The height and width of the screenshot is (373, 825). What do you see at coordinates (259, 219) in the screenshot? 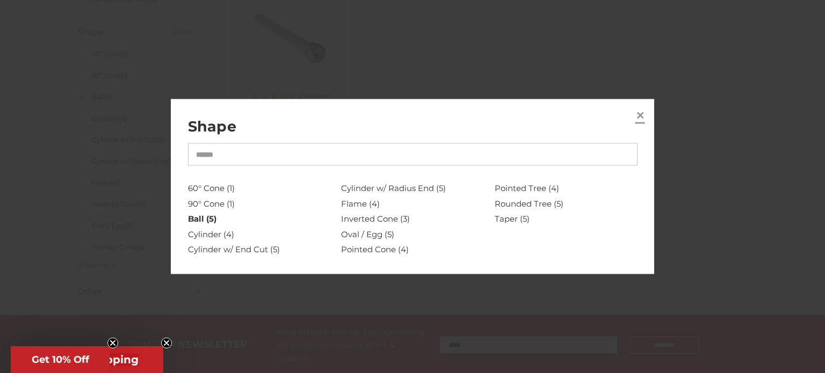
I see `a: Ball (5)` at bounding box center [259, 219].